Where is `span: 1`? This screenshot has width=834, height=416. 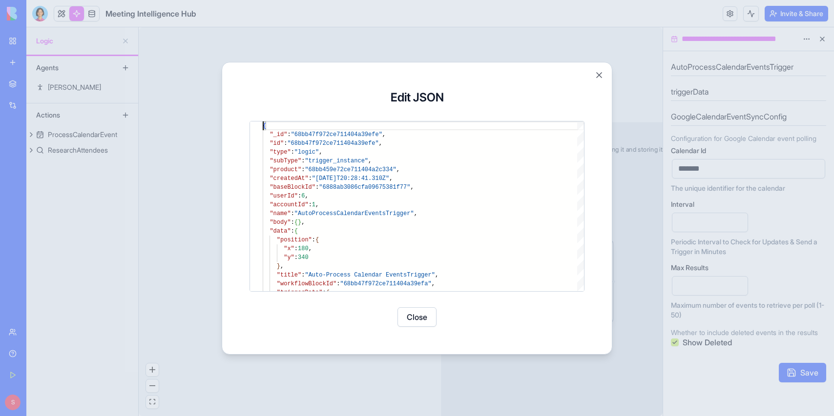 span: 1 is located at coordinates (313, 205).